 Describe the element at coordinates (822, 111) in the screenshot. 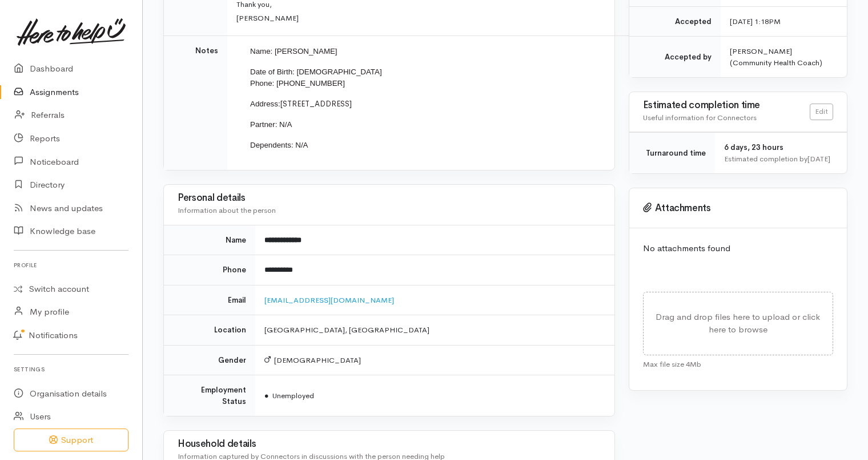

I see `a: Edit` at that location.